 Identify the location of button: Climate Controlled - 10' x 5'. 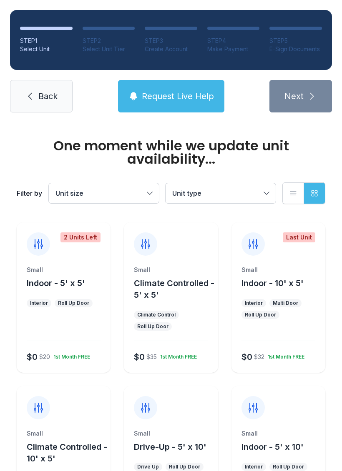
(67, 453).